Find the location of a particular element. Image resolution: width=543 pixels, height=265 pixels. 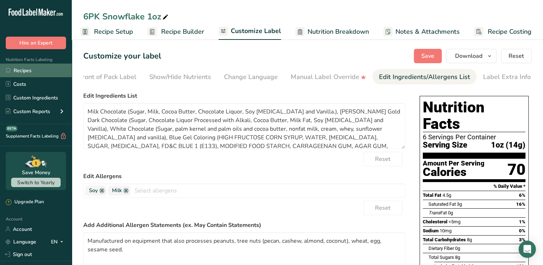

div: Change Language is located at coordinates (251, 77).